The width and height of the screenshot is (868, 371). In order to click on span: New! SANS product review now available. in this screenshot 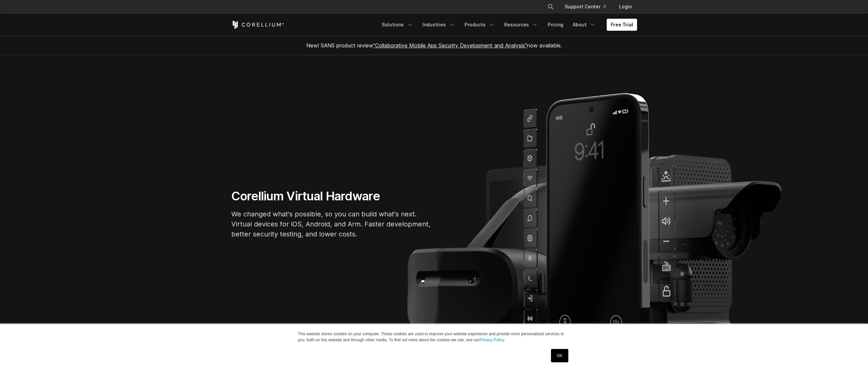, I will do `click(434, 46)`.